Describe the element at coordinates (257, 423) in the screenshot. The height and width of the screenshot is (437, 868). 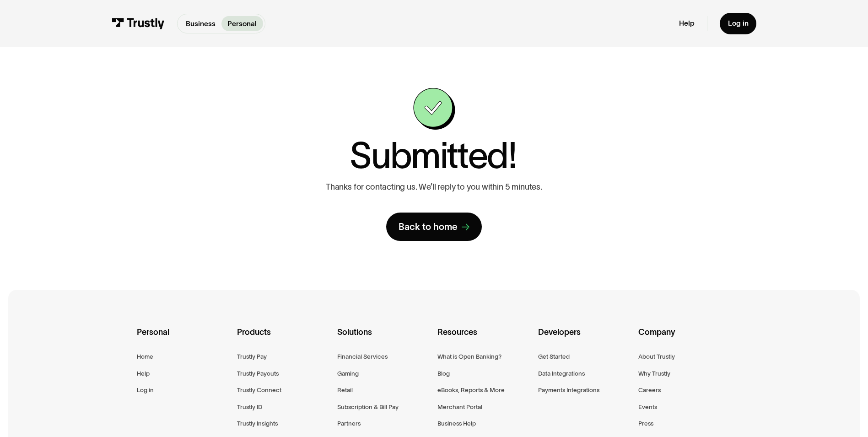
I see `div: Trustly Insights` at that location.